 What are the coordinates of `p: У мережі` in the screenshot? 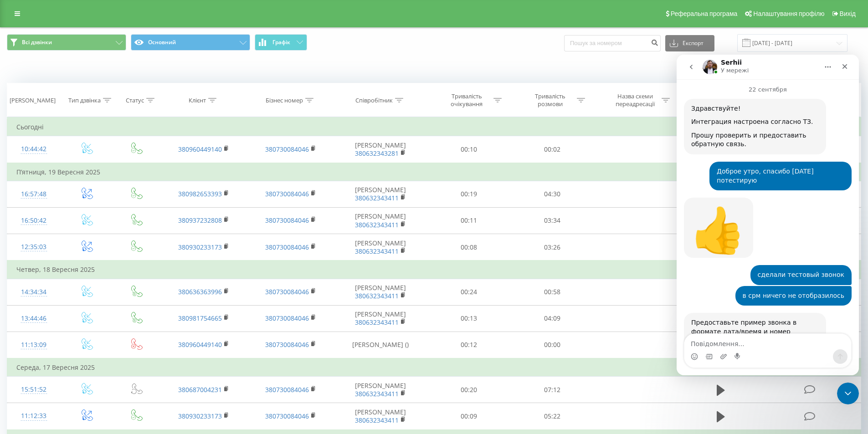 It's located at (58, 15).